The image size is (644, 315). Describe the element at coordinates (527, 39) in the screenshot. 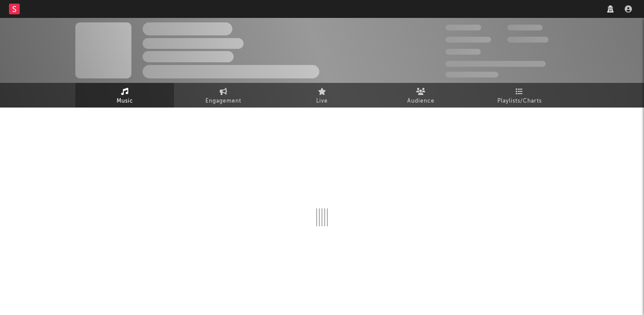

I see `span: 1,000,000` at that location.